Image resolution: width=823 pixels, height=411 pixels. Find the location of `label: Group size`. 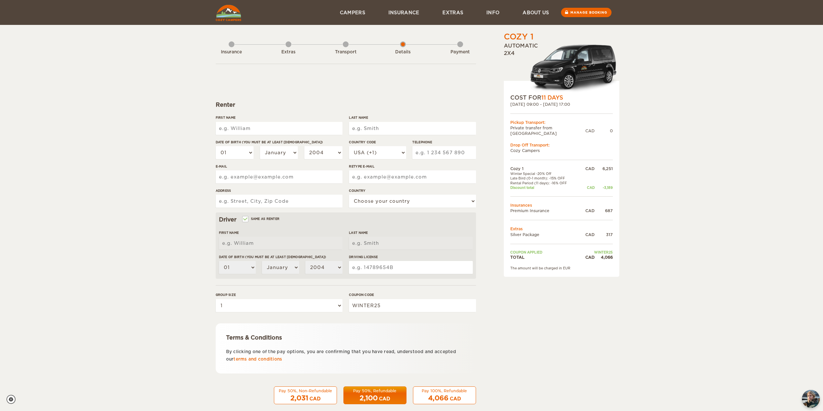

label: Group size is located at coordinates (279, 295).